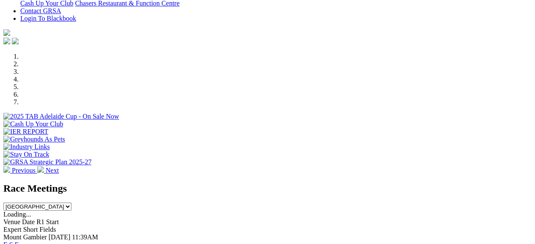 This screenshot has height=244, width=535. What do you see at coordinates (85, 237) in the screenshot?
I see `span: 11:39AM` at bounding box center [85, 237].